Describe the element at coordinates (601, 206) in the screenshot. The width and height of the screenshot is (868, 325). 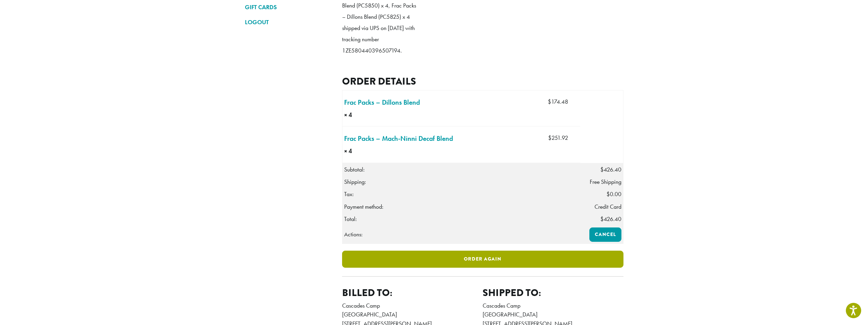
I see `td: Credit Card` at that location.